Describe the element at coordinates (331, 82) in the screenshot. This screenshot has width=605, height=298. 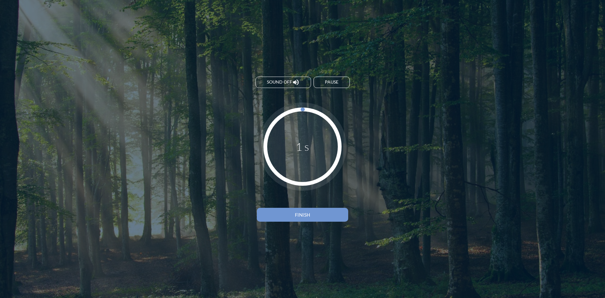
I see `button: Pause` at that location.